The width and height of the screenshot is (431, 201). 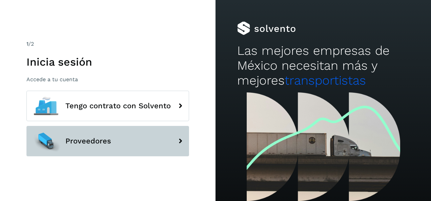 I want to click on button: Proveedores, so click(x=108, y=141).